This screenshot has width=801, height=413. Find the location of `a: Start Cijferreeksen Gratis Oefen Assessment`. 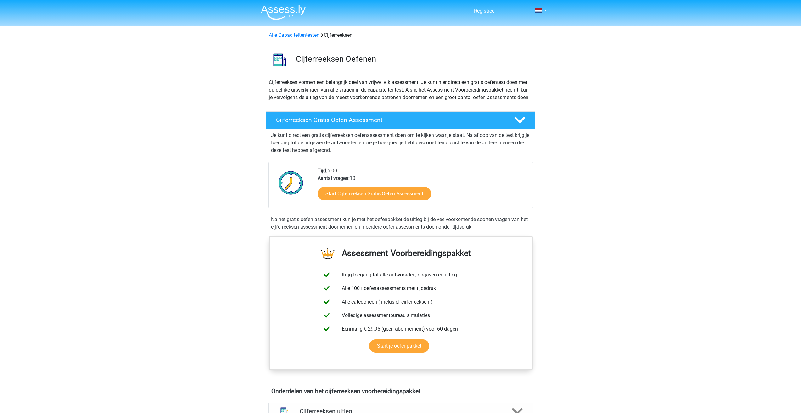

a: Start Cijferreeksen Gratis Oefen Assessment is located at coordinates (374, 194).